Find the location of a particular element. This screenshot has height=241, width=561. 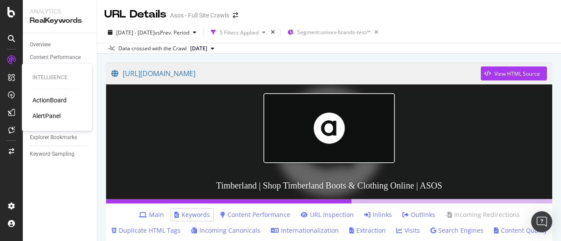

div: RealKeywords is located at coordinates (60, 21).